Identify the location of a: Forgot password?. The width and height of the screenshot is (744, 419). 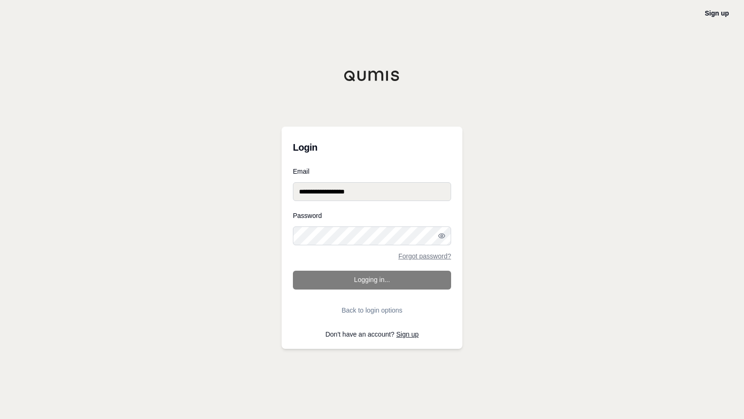
(425, 256).